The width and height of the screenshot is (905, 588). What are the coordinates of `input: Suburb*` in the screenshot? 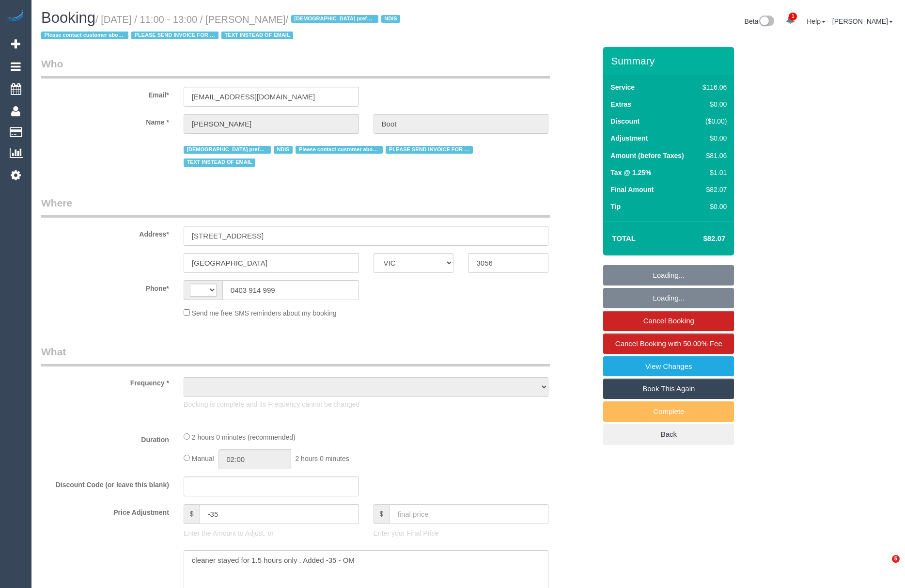 It's located at (271, 262).